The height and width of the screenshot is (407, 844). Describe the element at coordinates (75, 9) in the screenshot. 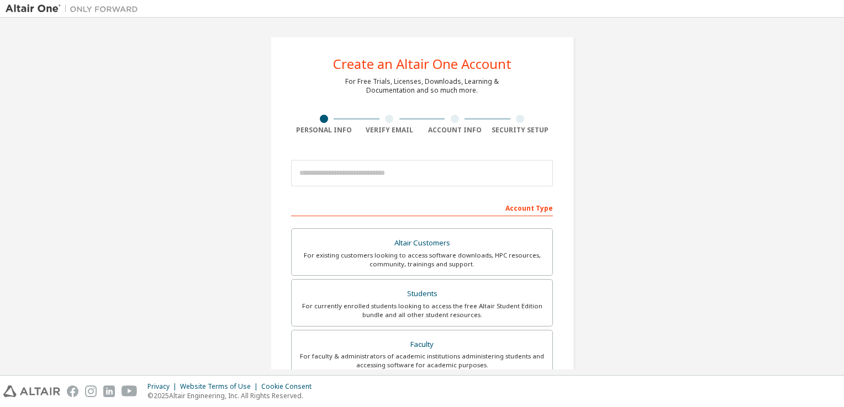

I see `img: Altair One` at that location.